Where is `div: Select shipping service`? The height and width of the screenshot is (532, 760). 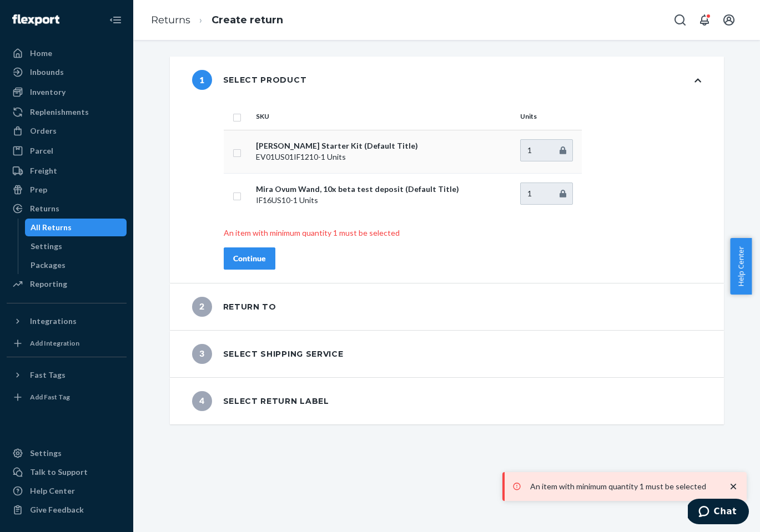
div: Select shipping service is located at coordinates (268, 354).